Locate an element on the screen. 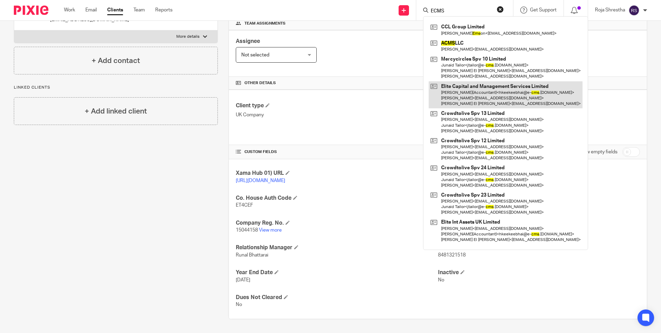 The image size is (661, 333). h4: Dues Not Cleared is located at coordinates (337, 297).